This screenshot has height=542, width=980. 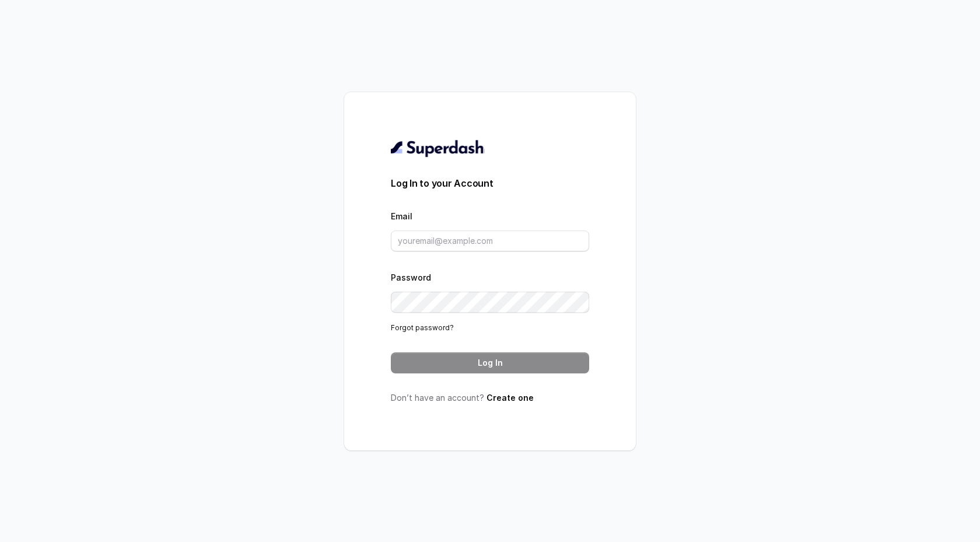 What do you see at coordinates (401, 216) in the screenshot?
I see `label: Email` at bounding box center [401, 216].